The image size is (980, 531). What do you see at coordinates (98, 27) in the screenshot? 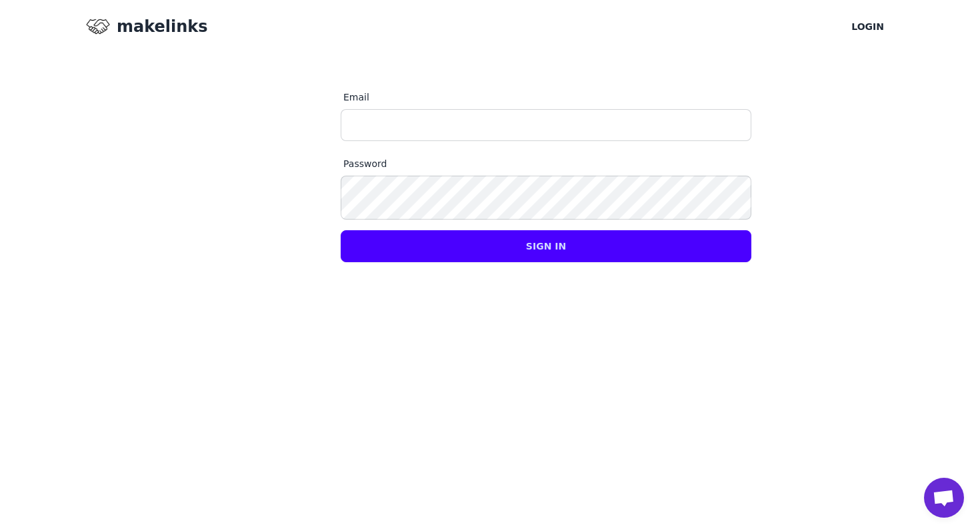
I see `img: makelinks` at bounding box center [98, 27].